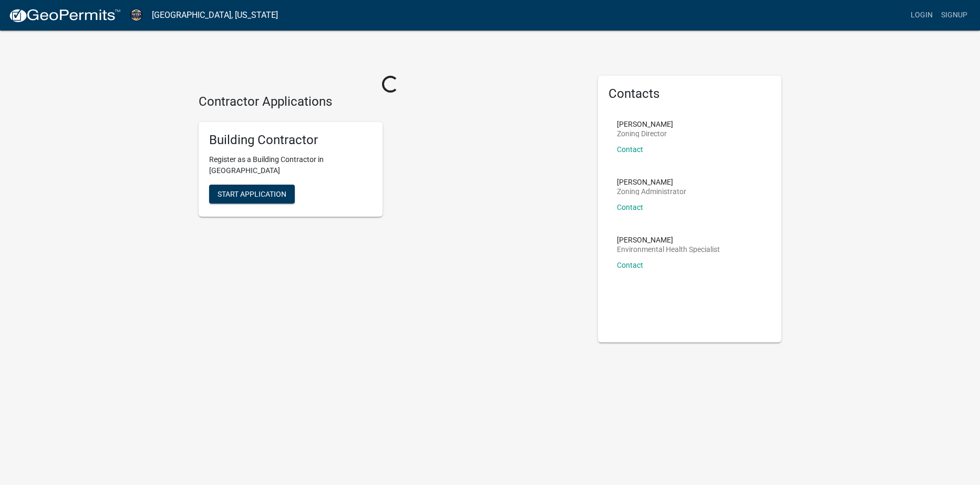 Image resolution: width=980 pixels, height=485 pixels. What do you see at coordinates (252, 194) in the screenshot?
I see `button: Start Application` at bounding box center [252, 194].